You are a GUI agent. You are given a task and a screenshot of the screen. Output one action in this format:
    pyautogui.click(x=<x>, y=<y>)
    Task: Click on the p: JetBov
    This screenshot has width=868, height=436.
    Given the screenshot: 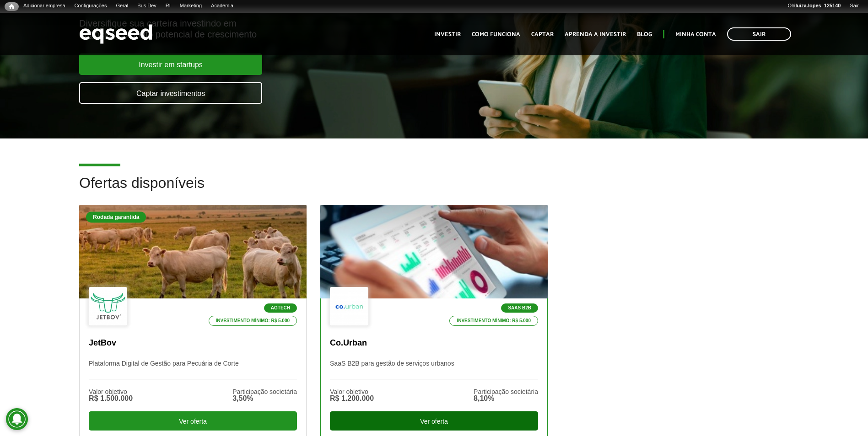 What is the action you would take?
    pyautogui.click(x=193, y=343)
    